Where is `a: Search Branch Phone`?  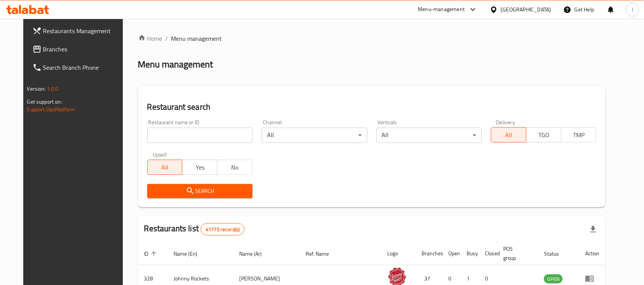 a: Search Branch Phone is located at coordinates (79, 68).